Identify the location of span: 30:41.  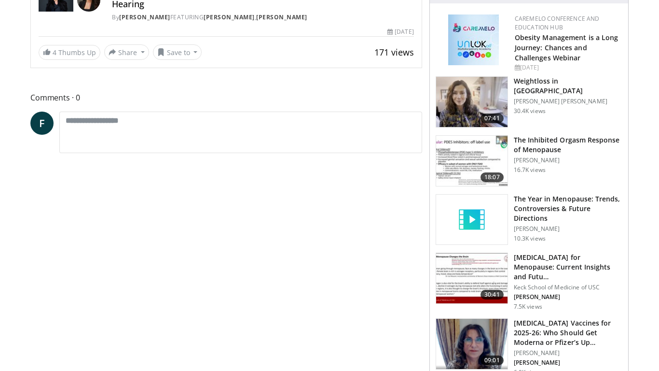
(492, 294).